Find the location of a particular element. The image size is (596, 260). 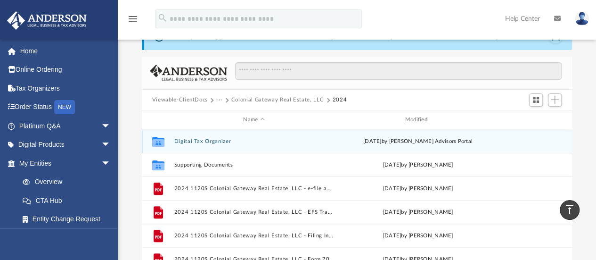

div: Modified is located at coordinates (418, 120).